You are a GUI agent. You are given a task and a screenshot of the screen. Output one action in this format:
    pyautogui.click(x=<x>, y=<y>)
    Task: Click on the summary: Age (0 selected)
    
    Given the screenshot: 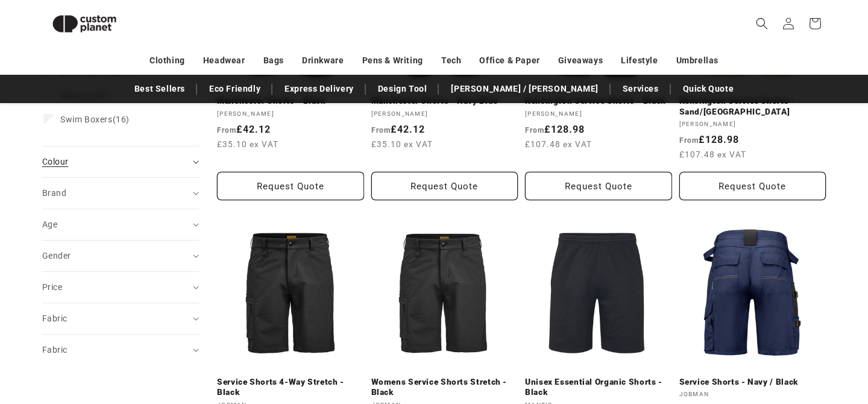 What is the action you would take?
    pyautogui.click(x=121, y=224)
    